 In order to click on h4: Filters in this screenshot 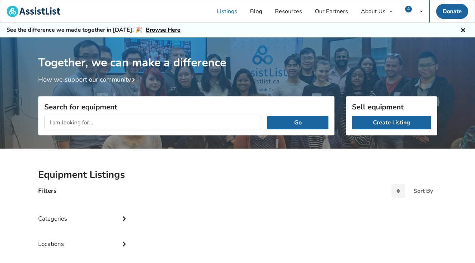, I will do `click(47, 191)`.